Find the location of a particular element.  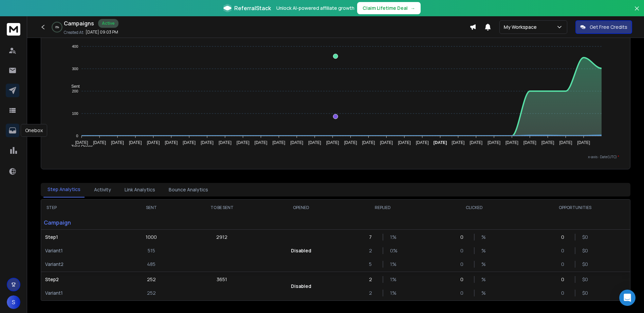

th: REPLIED is located at coordinates (383, 208).